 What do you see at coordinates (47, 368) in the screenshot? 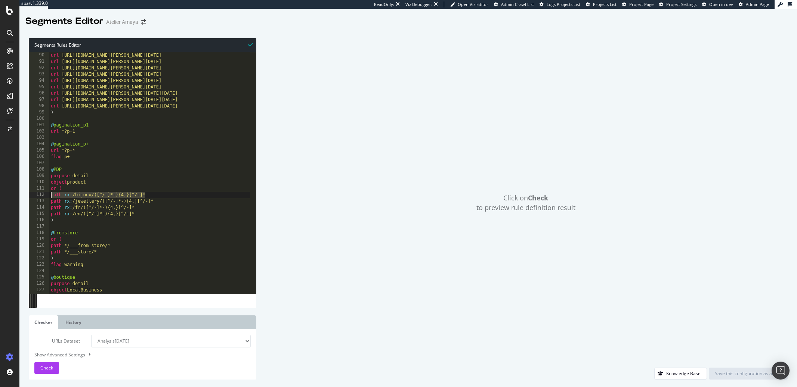
I see `span: Check` at bounding box center [47, 368].